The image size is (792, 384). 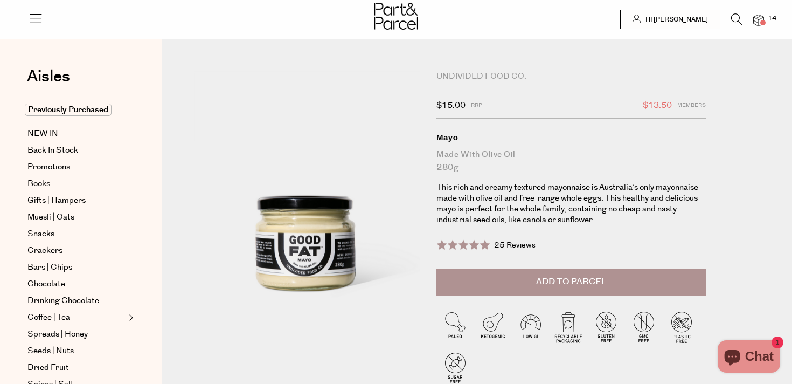 What do you see at coordinates (53, 150) in the screenshot?
I see `span: Back In Stock` at bounding box center [53, 150].